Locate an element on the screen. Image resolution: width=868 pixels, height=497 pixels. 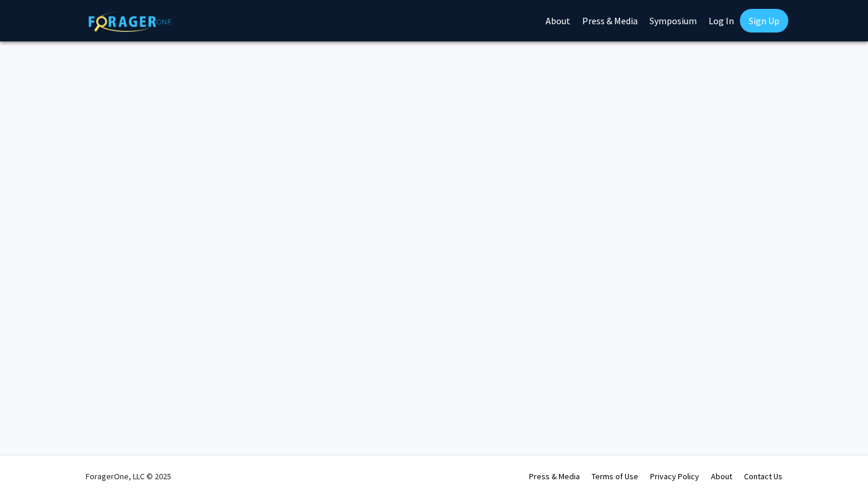
div: ForagerOne, LLC © 2025 is located at coordinates (128, 476).